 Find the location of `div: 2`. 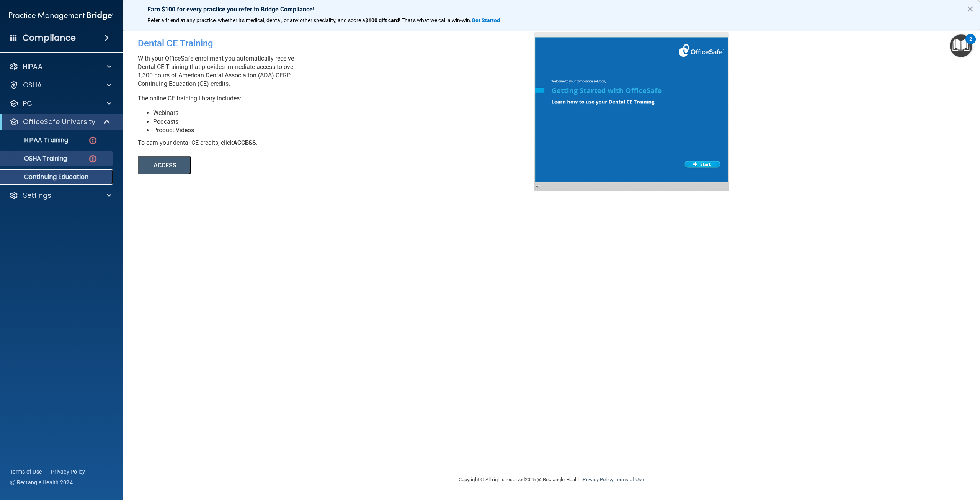

div: 2 is located at coordinates (971, 44).